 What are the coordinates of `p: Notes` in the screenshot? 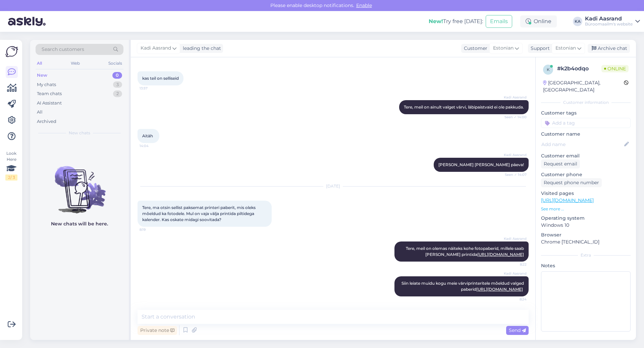 It's located at (586, 266).